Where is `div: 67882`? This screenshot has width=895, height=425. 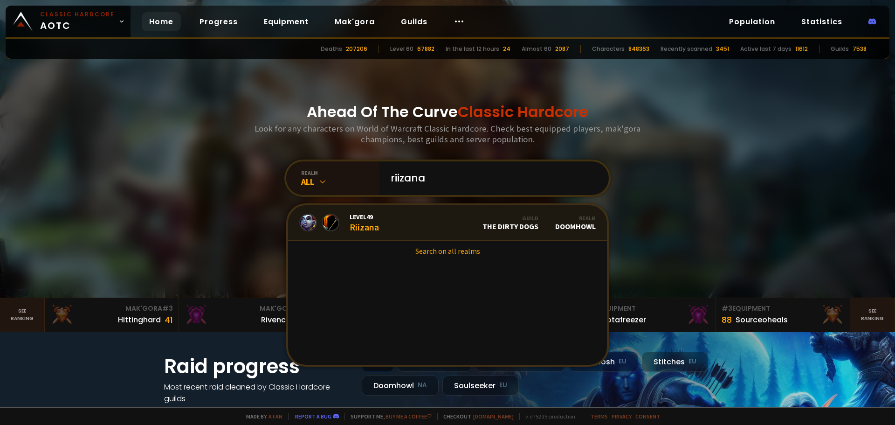 div: 67882 is located at coordinates (426, 49).